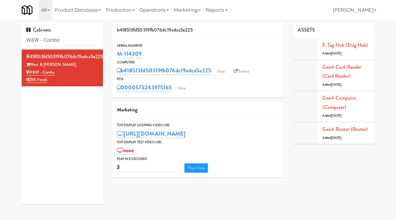 This screenshot has width=396, height=220. What do you see at coordinates (198, 62) in the screenshot?
I see `div: Computer` at bounding box center [198, 62].